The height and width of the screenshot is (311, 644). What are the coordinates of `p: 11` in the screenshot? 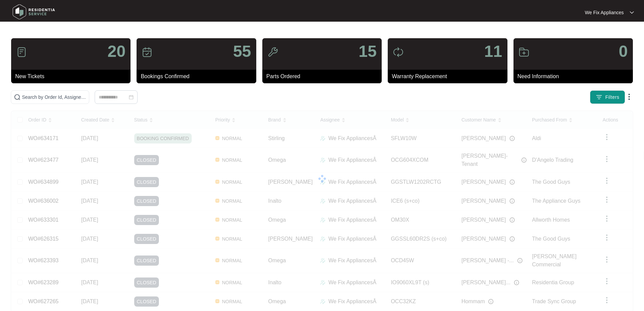 It's located at (493, 51).